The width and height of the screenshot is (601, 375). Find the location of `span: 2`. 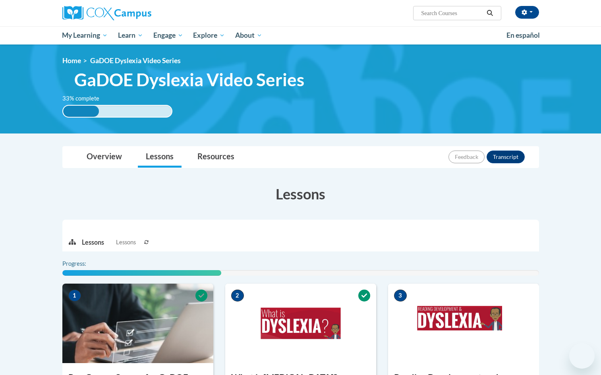

span: 2 is located at coordinates (238, 296).